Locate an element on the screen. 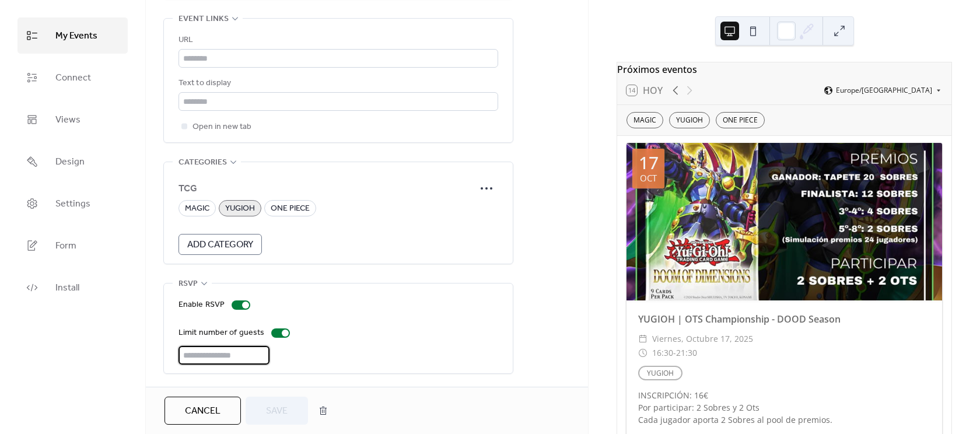 Image resolution: width=980 pixels, height=434 pixels. span: 16:30 is located at coordinates (663, 353).